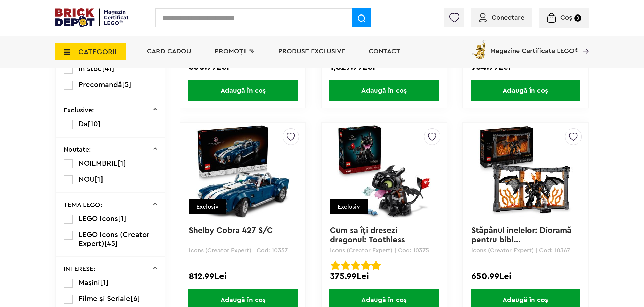 The height and width of the screenshot is (307, 644). Describe the element at coordinates (384, 51) in the screenshot. I see `span: Contact` at that location.